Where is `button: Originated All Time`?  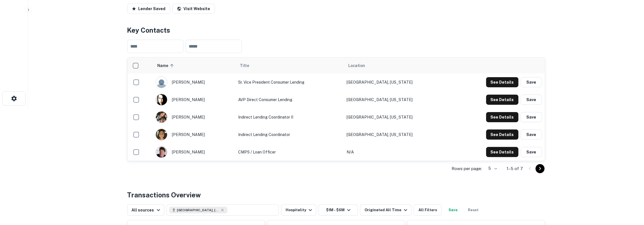
button: Originated All Time is located at coordinates (386, 210).